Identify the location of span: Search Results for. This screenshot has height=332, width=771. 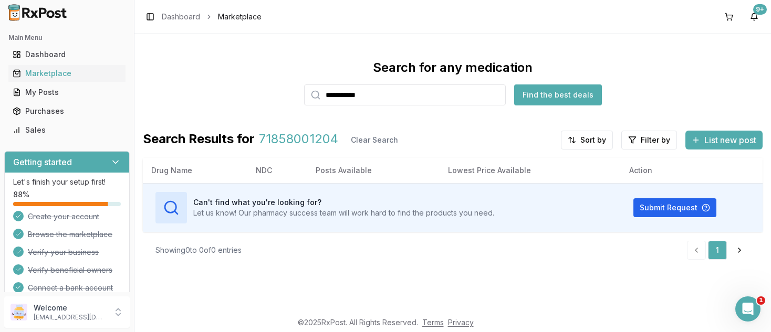
(199, 140).